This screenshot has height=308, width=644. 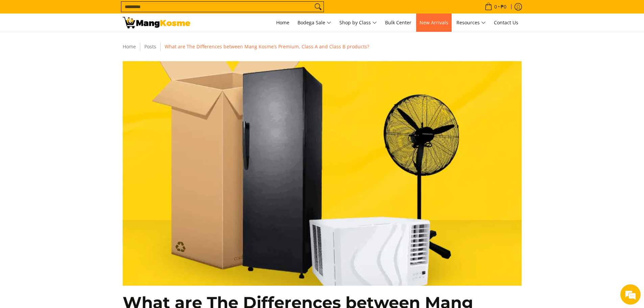 What do you see at coordinates (157, 23) in the screenshot?
I see `img: Mang Kosme&#39;s Premium, Class A, &amp; Class B Home Appliances l MK Blog` at bounding box center [157, 23].